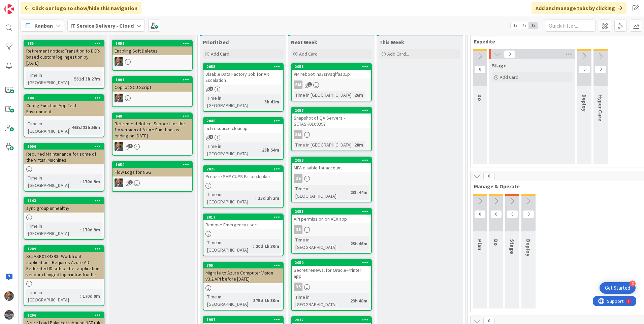  Describe the element at coordinates (243, 121) in the screenshot. I see `div: 2048` at that location.